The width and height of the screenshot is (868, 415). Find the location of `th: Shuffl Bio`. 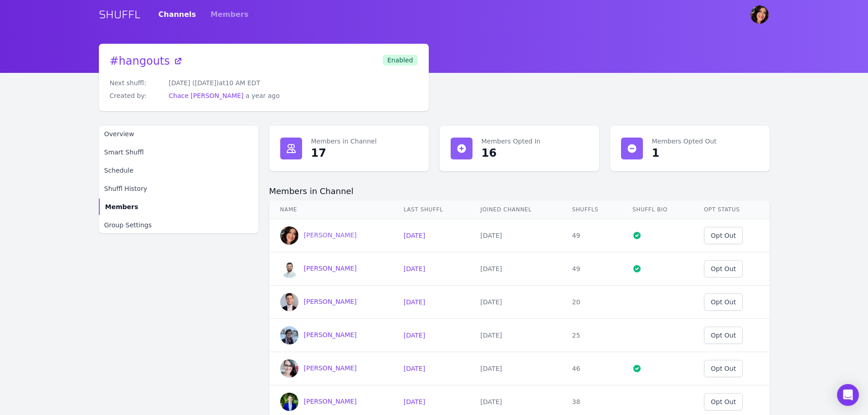

th: Shuffl Bio is located at coordinates (657, 209).